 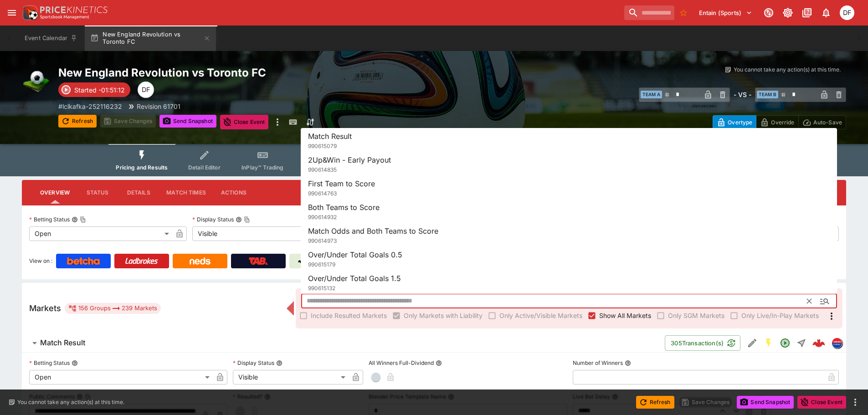 I want to click on div: lclkafka, so click(x=837, y=343).